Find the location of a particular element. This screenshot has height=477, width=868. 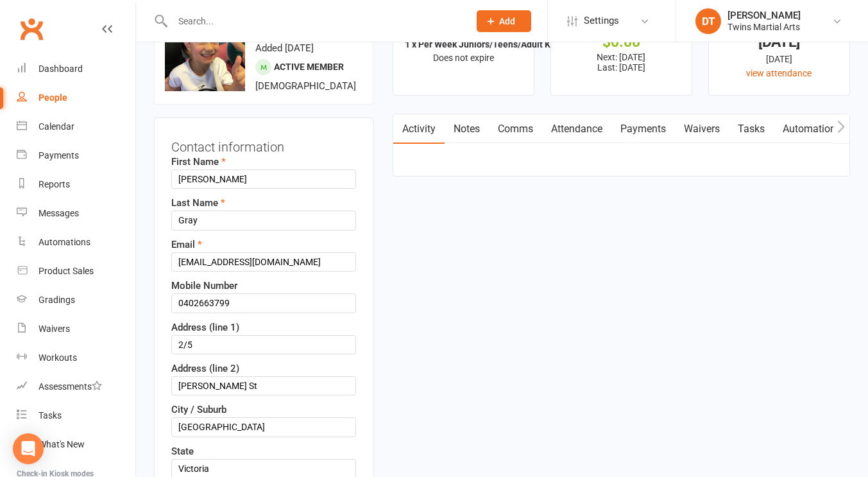

input: Search... is located at coordinates (314, 21).